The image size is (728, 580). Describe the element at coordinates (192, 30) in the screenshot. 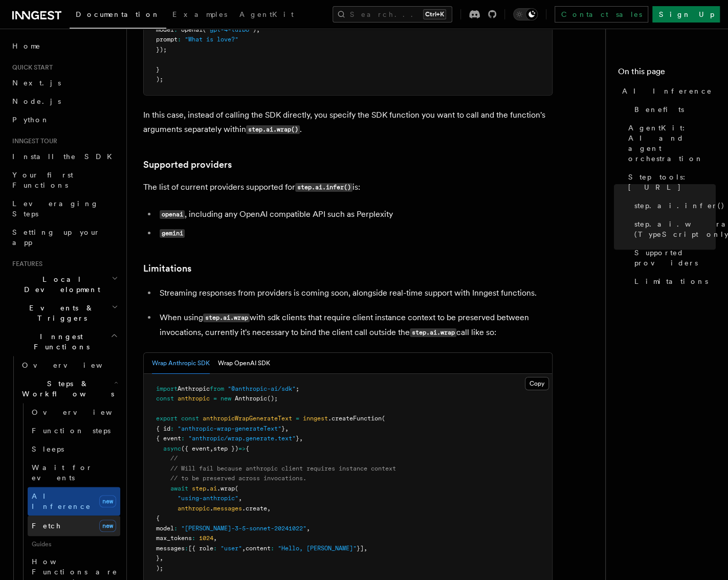

I see `span: openai` at that location.